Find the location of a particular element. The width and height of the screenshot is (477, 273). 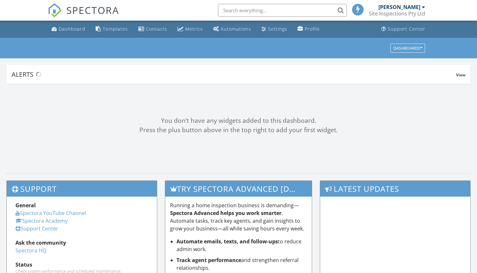

img: The Best Home Inspection Software - Spectora is located at coordinates (55, 10).